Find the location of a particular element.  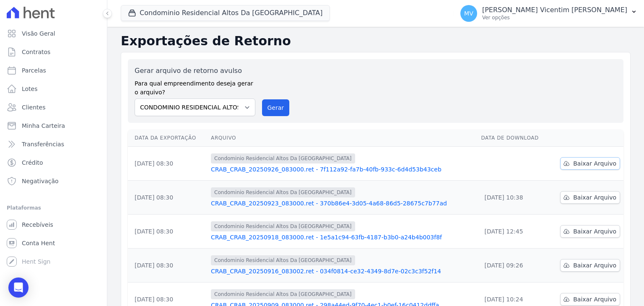

a: Lotes is located at coordinates (53, 89).